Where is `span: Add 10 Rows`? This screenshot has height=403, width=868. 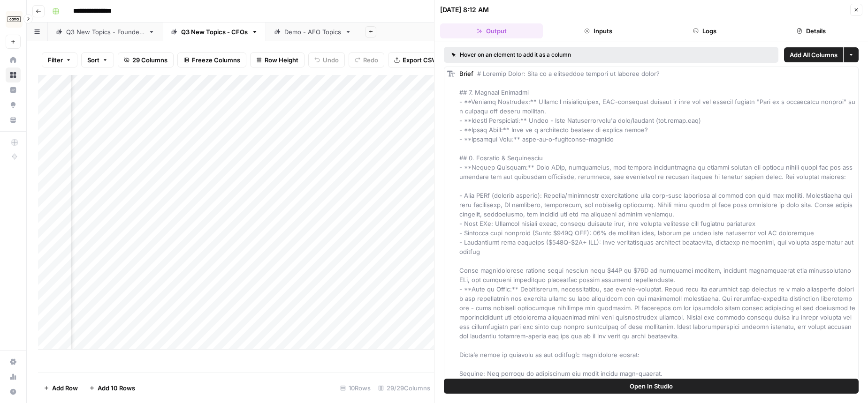 span: Add 10 Rows is located at coordinates (116, 388).